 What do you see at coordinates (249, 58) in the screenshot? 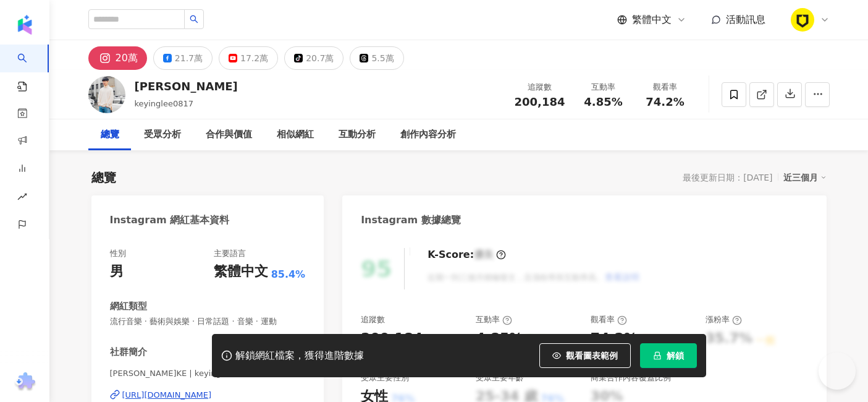
I see `button: 17.2萬` at bounding box center [249, 58].